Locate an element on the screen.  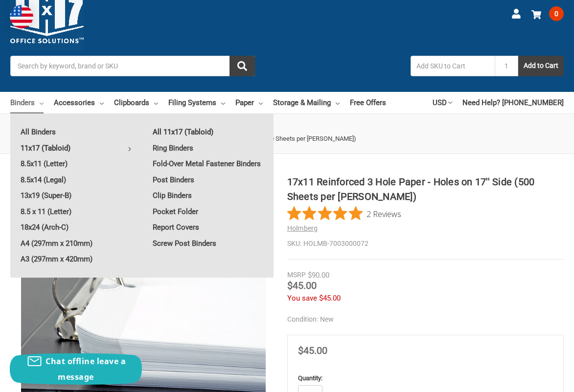
img: duty and tax information for United States is located at coordinates (22, 16).